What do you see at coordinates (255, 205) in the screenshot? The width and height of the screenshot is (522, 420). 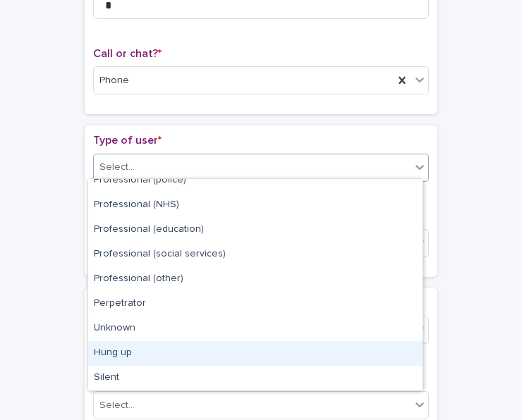 I see `div: Professional (NHS)` at bounding box center [255, 205].